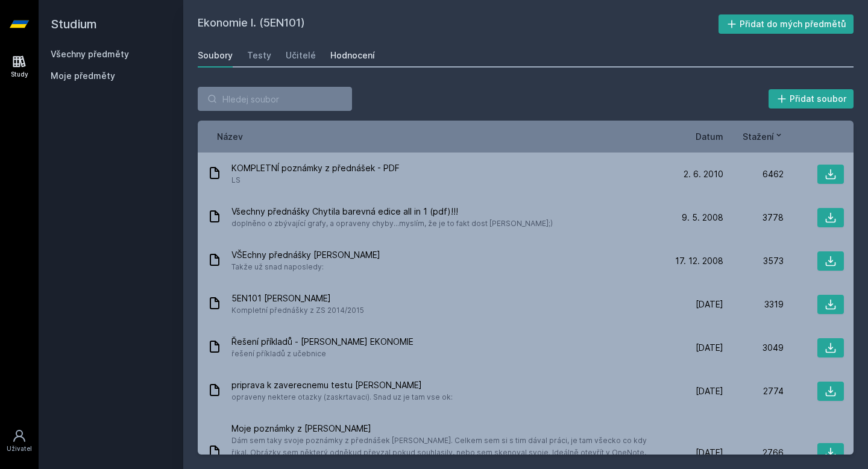  Describe the element at coordinates (301, 56) in the screenshot. I see `div: Učitelé` at that location.